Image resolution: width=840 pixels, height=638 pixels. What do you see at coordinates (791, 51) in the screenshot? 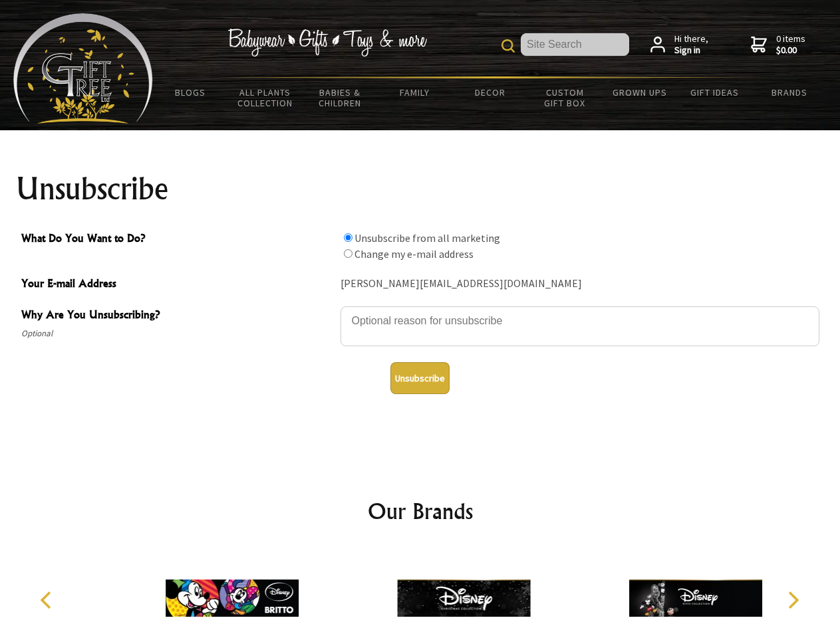
I see `strong: $0.00` at bounding box center [791, 51].